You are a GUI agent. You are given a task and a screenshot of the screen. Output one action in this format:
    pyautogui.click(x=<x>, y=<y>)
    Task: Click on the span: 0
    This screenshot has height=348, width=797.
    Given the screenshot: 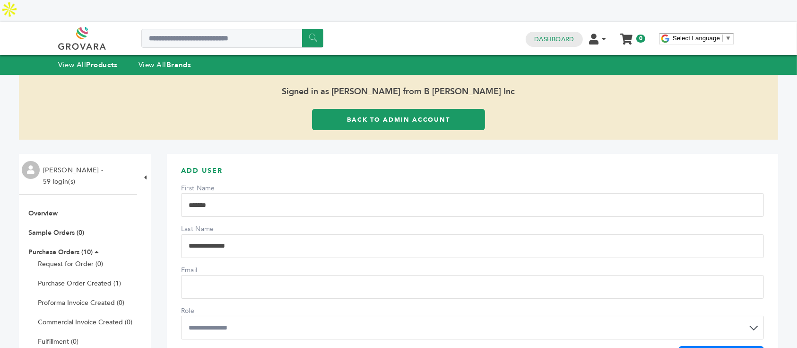 What is the action you would take?
    pyautogui.click(x=641, y=38)
    